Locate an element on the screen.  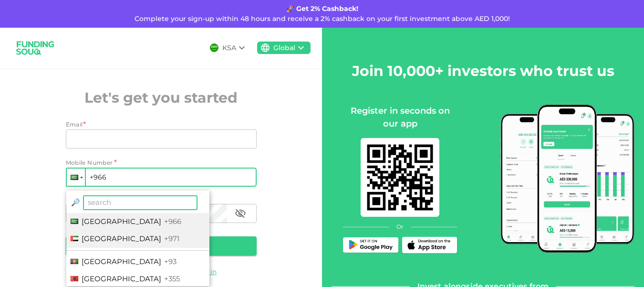
span: +966 is located at coordinates (172, 221).